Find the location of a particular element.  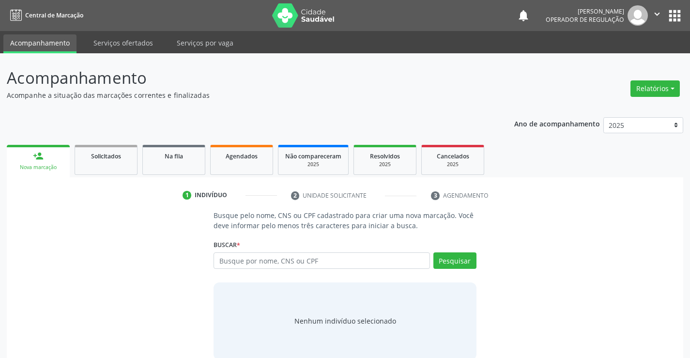

input: Busque por nome, CNS ou CPF is located at coordinates (322, 261).